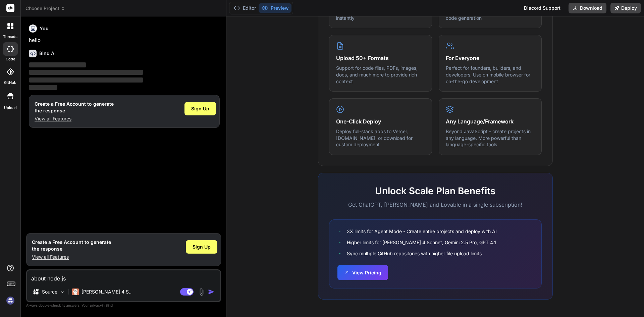 Image resolution: width=644 pixels, height=317 pixels. Describe the element at coordinates (45, 8) in the screenshot. I see `span: Choose Project` at that location.